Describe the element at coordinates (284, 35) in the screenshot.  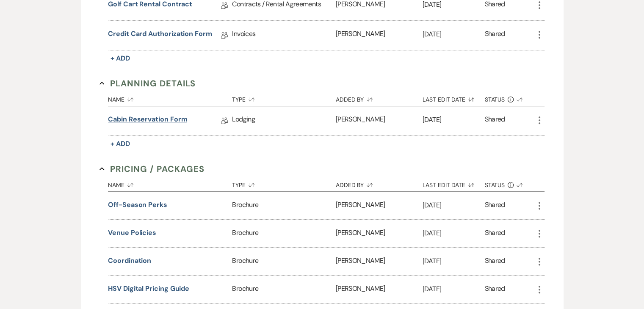
I see `div: Invoices` at that location.